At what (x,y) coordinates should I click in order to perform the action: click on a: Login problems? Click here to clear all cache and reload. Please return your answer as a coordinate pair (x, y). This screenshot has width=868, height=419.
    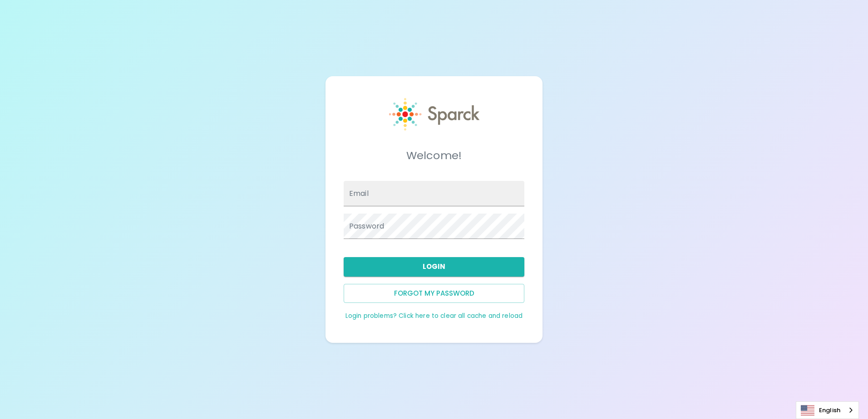
    Looking at the image, I should click on (434, 316).